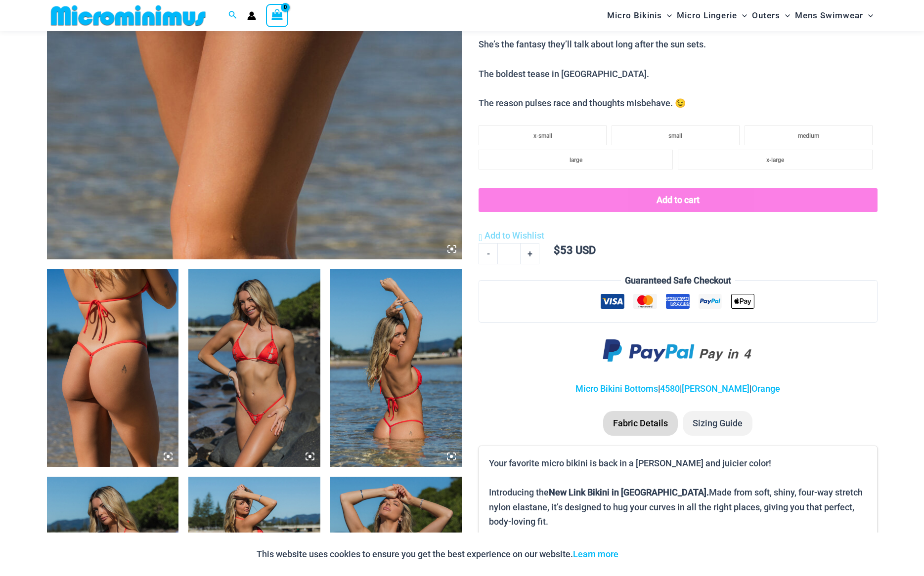 The image size is (924, 576). What do you see at coordinates (514, 236) in the screenshot?
I see `span: Add to Wishlist` at bounding box center [514, 236].